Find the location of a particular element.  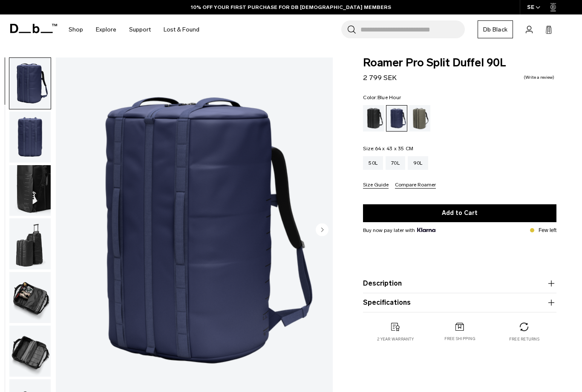

button: Specifications is located at coordinates (460, 303).